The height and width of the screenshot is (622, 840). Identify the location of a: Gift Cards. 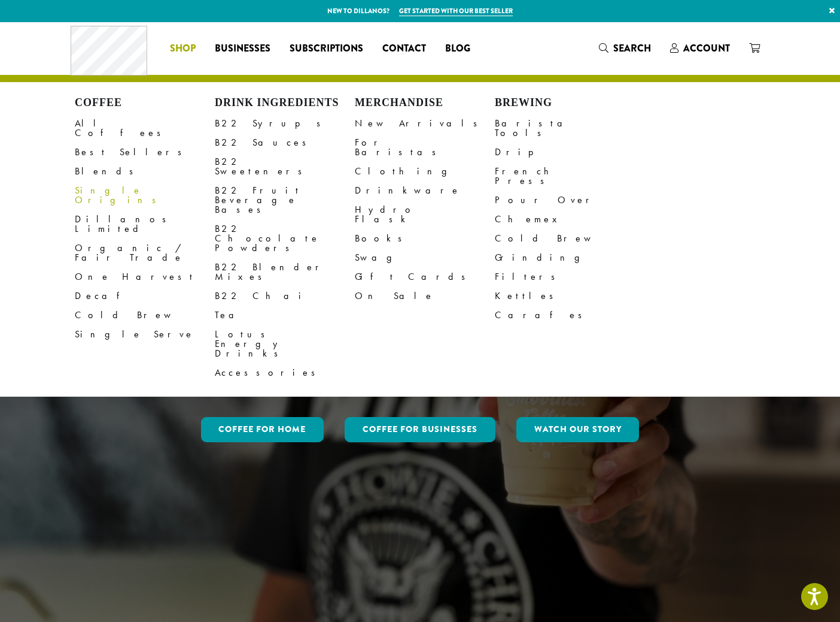
(425, 277).